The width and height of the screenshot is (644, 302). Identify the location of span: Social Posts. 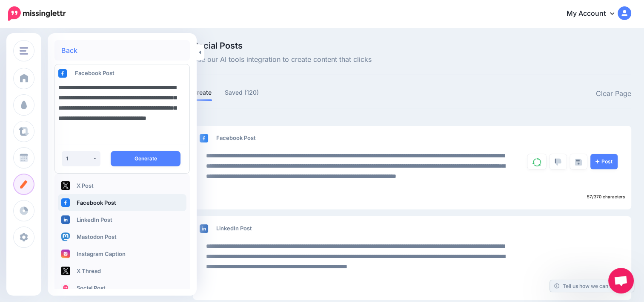
(282, 46).